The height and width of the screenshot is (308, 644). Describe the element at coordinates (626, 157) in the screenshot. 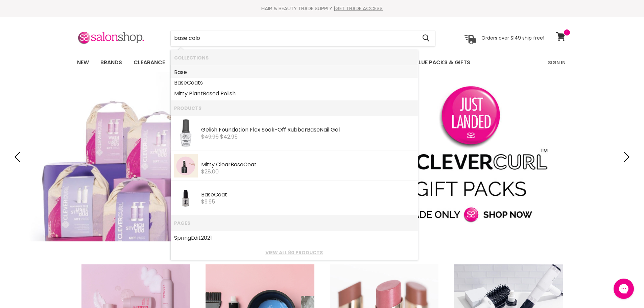

I see `button: Next` at that location.